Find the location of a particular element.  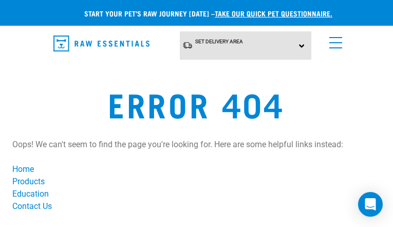

a: Home is located at coordinates (23, 169).